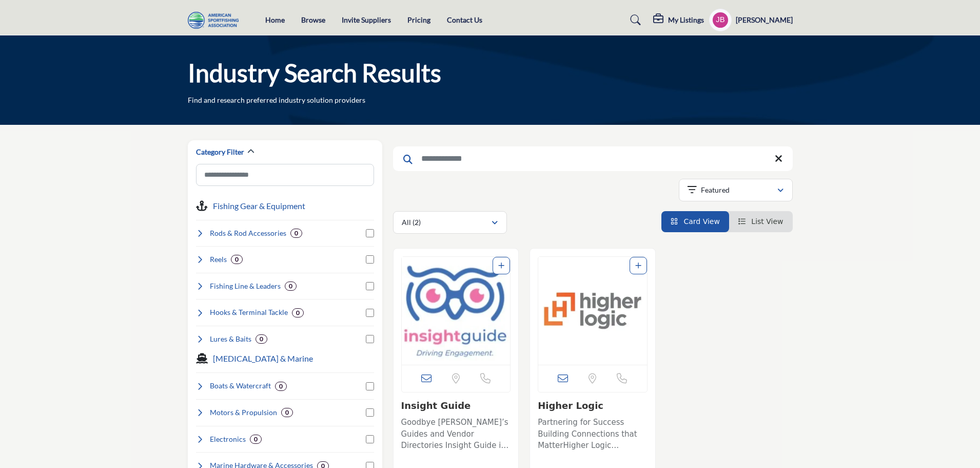 This screenshot has height=468, width=980. What do you see at coordinates (464, 19) in the screenshot?
I see `a: Contact Us` at bounding box center [464, 19].